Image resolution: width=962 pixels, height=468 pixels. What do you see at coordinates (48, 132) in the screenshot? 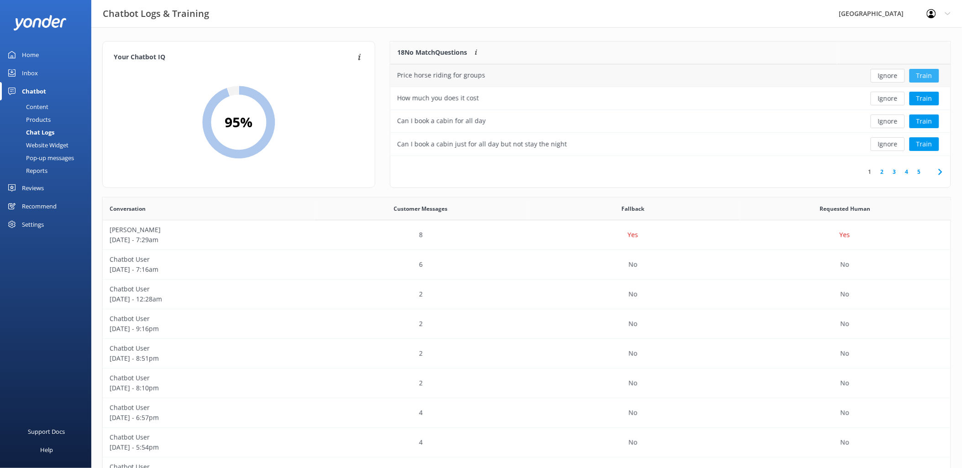
I see `a: Chat Logs` at bounding box center [48, 132].